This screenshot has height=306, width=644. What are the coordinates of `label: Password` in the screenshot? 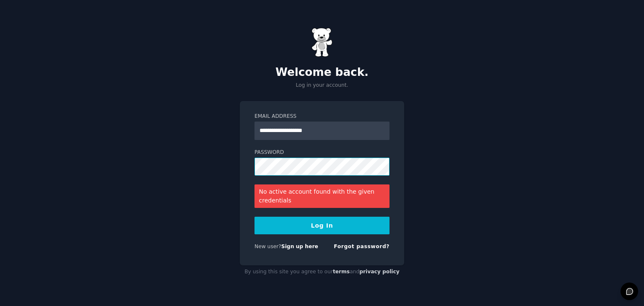 It's located at (322, 153).